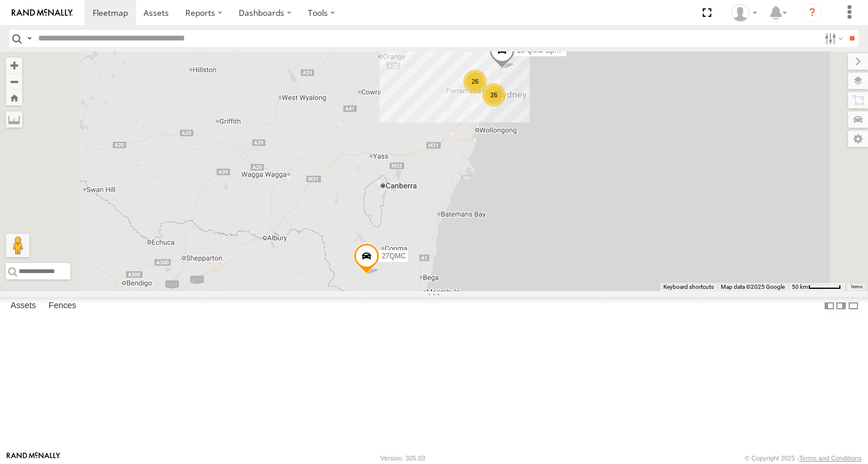  Describe the element at coordinates (33, 459) in the screenshot. I see `a: Visit our Website` at that location.